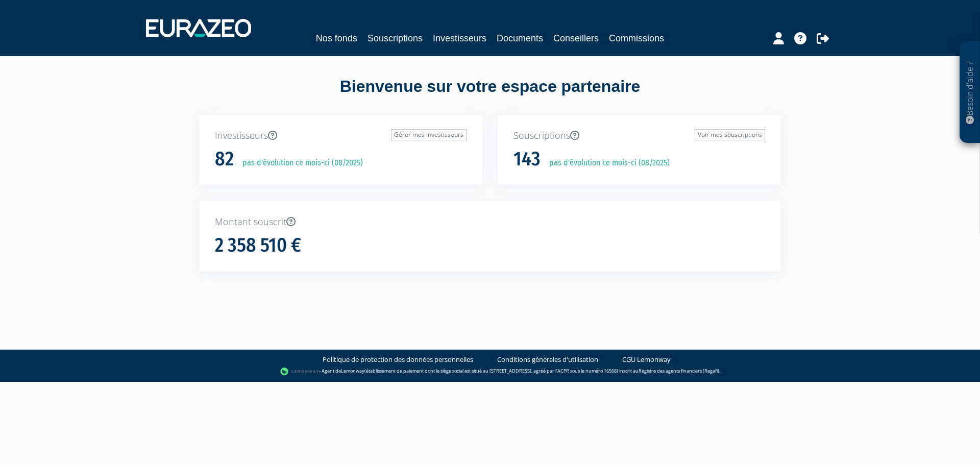 This screenshot has width=980, height=465. Describe the element at coordinates (646, 360) in the screenshot. I see `a: CGU Lemonway` at that location.